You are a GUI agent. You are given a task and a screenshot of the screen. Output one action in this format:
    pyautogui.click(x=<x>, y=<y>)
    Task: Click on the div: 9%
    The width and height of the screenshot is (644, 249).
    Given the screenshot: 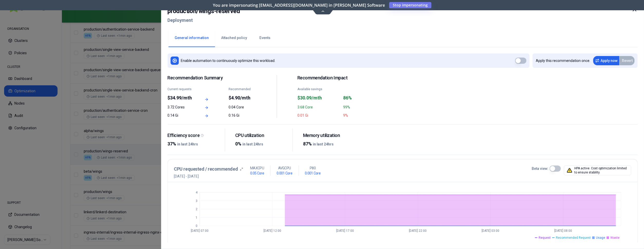 What is the action you would take?
    pyautogui.click(x=365, y=115)
    